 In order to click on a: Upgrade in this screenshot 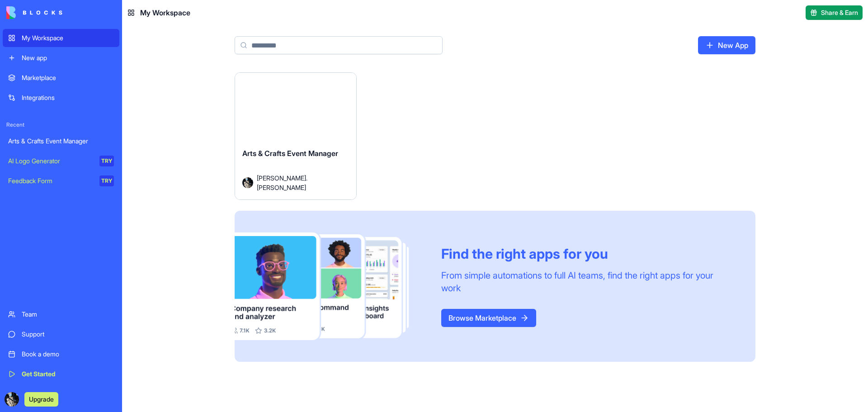, I will do `click(41, 399)`.